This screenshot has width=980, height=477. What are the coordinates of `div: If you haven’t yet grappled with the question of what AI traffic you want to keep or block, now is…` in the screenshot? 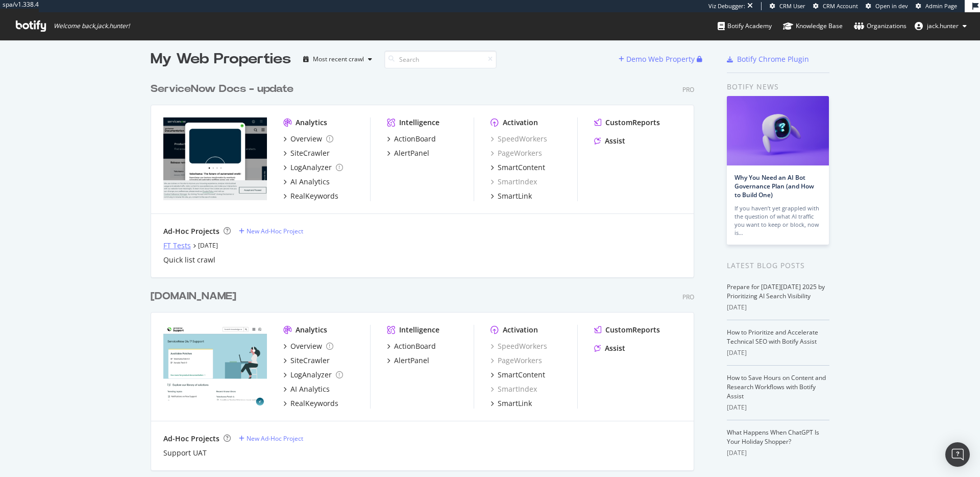 It's located at (778, 220).